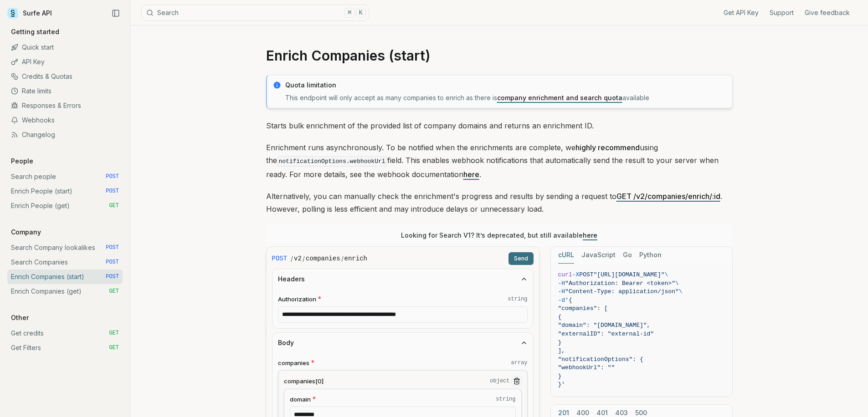  Describe the element at coordinates (499, 381) in the screenshot. I see `code: object` at that location.